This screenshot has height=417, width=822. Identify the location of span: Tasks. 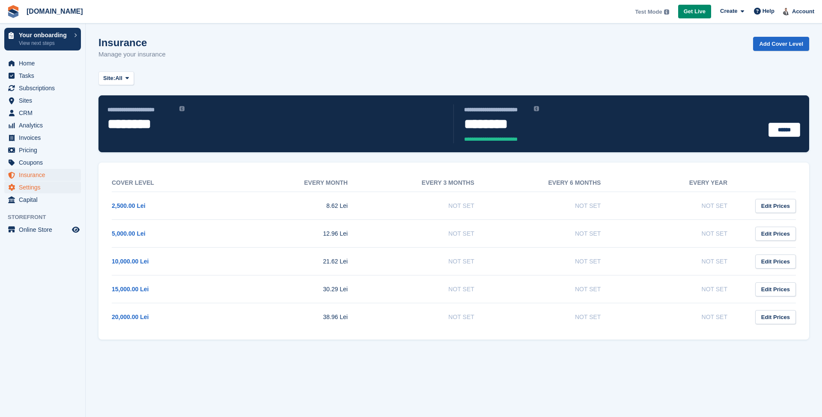
(45, 76).